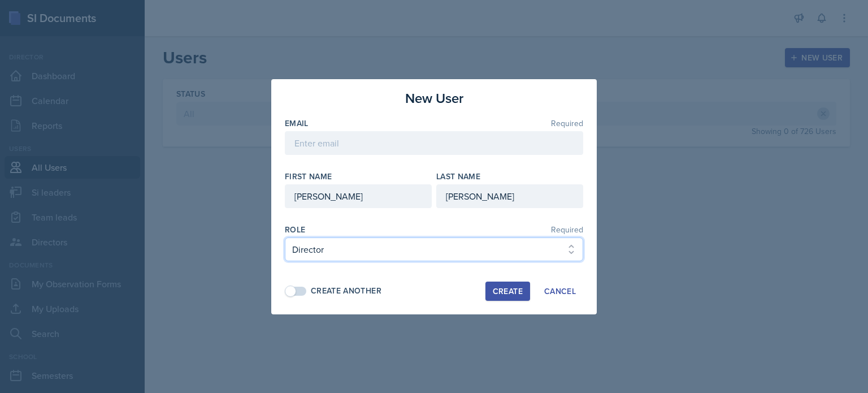  What do you see at coordinates (308, 176) in the screenshot?
I see `label: First Name` at bounding box center [308, 176].